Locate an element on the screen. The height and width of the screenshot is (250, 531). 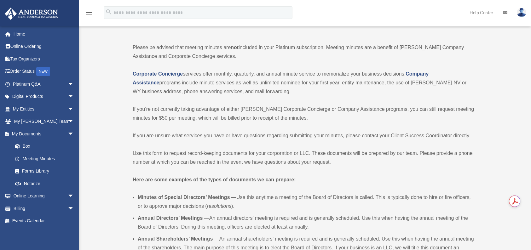
a: Online Ordering is located at coordinates (44, 47).